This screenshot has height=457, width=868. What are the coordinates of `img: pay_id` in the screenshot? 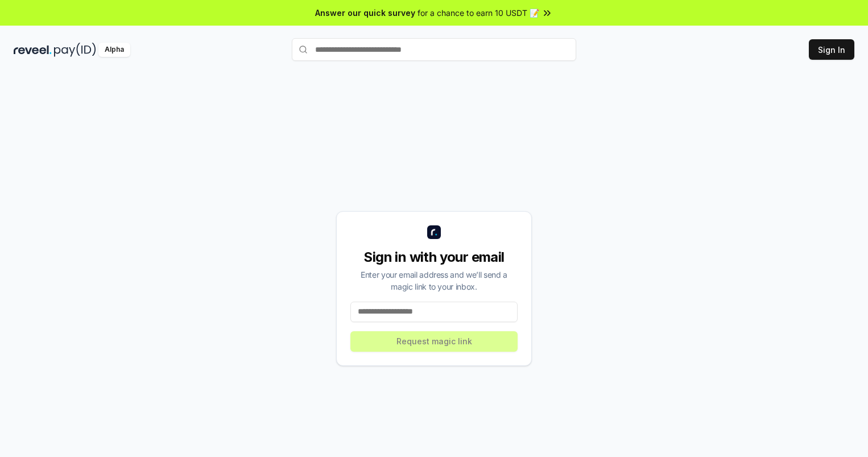 It's located at (75, 50).